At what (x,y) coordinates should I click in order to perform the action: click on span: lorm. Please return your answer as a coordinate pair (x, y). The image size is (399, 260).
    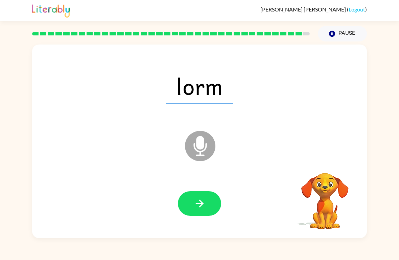
    Looking at the image, I should click on (199, 86).